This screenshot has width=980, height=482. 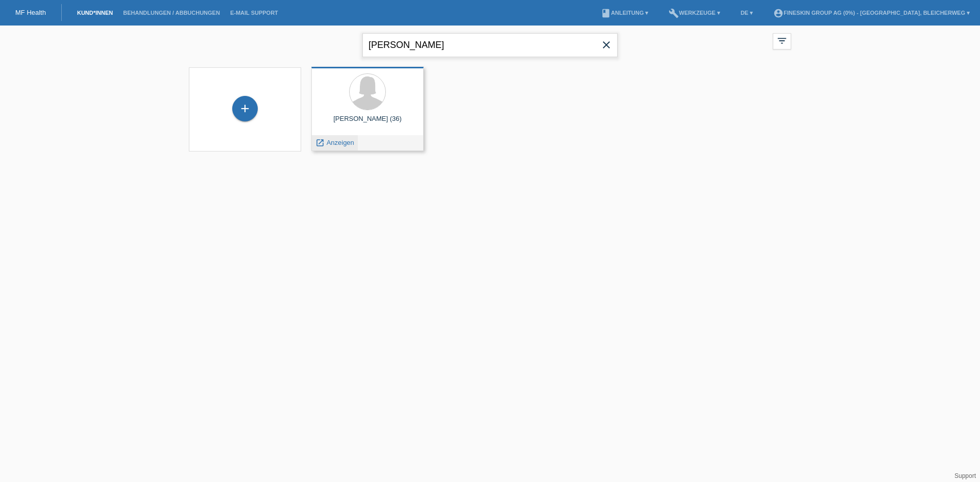 I want to click on input: Suche..., so click(x=490, y=45).